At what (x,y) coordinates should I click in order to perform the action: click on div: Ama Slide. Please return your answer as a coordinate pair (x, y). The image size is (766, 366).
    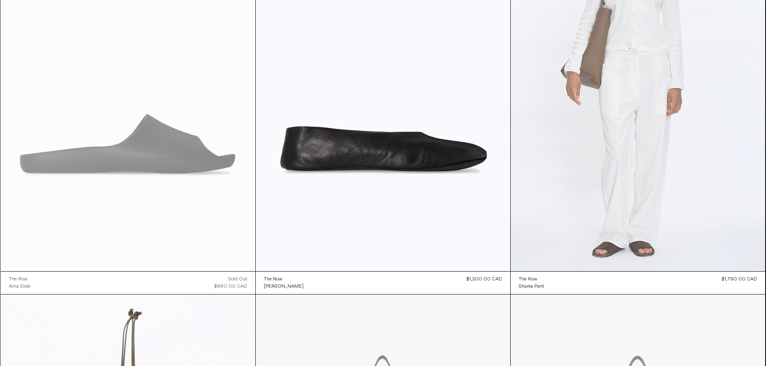
    Looking at the image, I should click on (20, 287).